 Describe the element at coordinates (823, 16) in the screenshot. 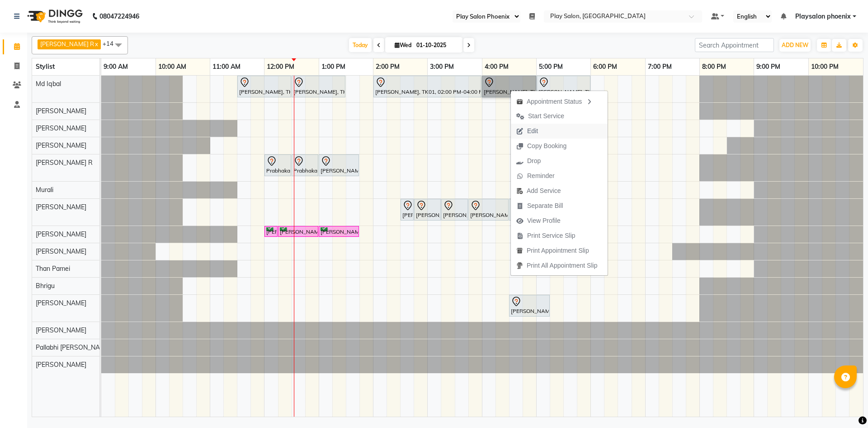

I see `span: Playsalon phoenix` at that location.